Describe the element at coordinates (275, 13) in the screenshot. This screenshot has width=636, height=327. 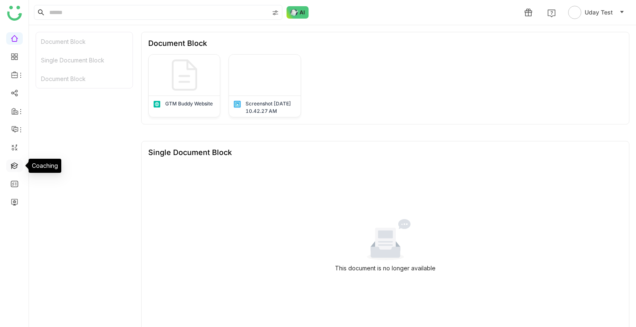
I see `img: search-type.svg` at that location.